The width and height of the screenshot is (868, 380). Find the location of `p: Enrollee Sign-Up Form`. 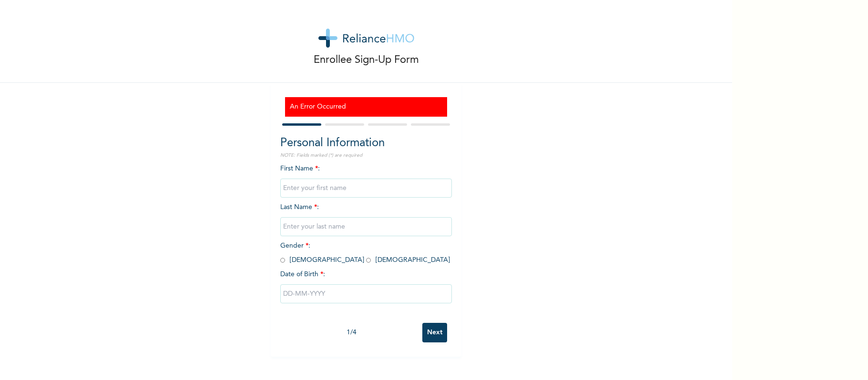

p: Enrollee Sign-Up Form is located at coordinates (366, 60).